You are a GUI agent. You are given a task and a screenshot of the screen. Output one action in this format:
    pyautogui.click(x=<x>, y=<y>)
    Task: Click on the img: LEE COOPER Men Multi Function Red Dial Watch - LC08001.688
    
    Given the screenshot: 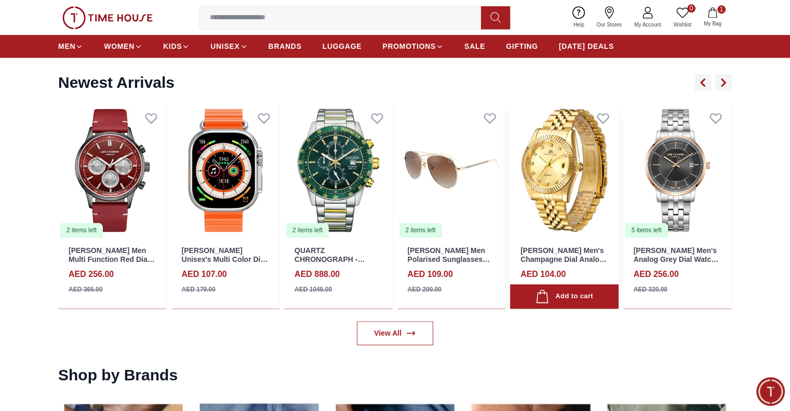 What is the action you would take?
    pyautogui.click(x=112, y=170)
    